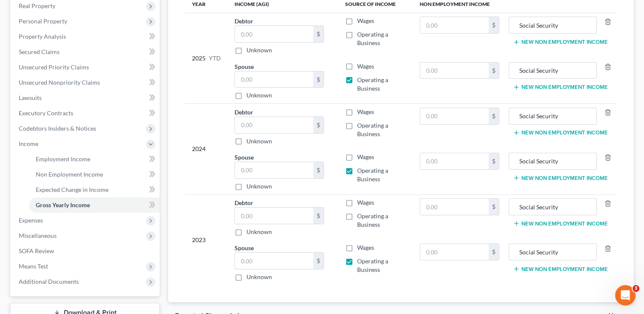 This screenshot has width=644, height=314. What do you see at coordinates (636, 289) in the screenshot?
I see `span: 3` at bounding box center [636, 289].